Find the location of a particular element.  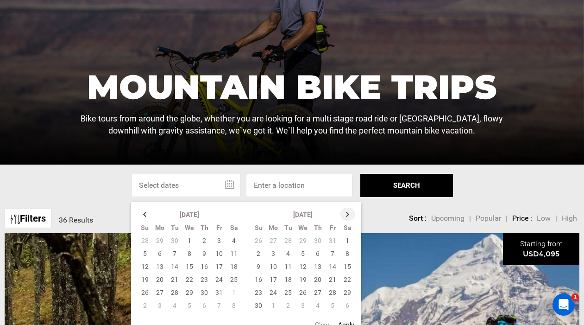

a: Filters is located at coordinates (28, 218).